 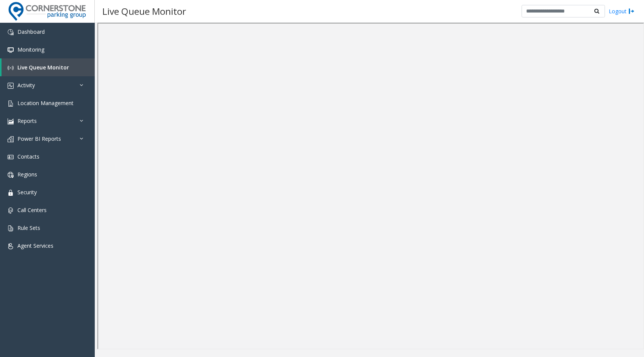 I want to click on span: Security, so click(x=27, y=192).